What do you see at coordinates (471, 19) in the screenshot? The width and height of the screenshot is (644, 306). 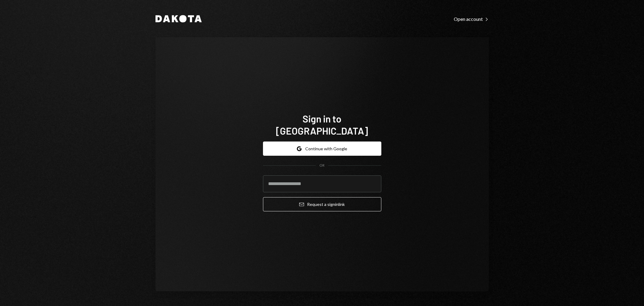 I see `div: Open account` at bounding box center [471, 19].